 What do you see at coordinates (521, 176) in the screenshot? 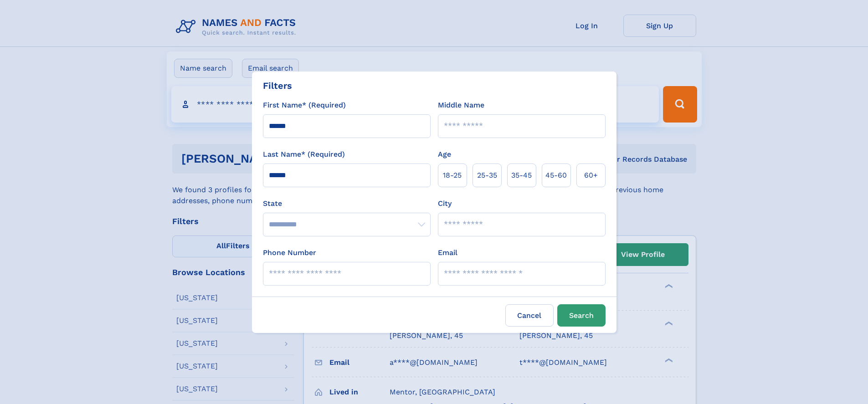
I see `span: 35‑45` at bounding box center [521, 176].